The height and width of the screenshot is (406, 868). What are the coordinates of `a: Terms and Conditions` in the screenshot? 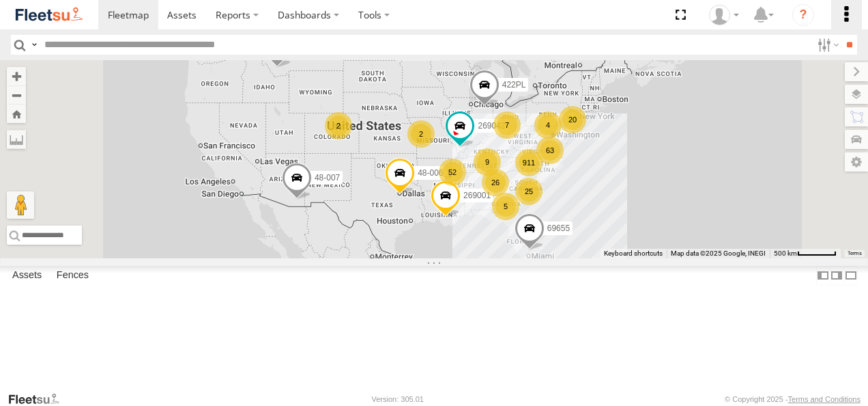 It's located at (825, 399).